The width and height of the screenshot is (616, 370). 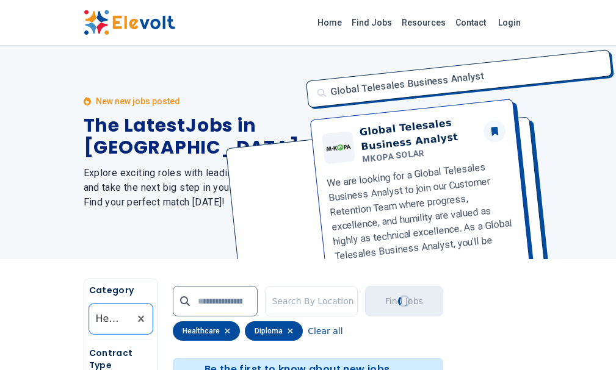 I want to click on div: Loading..., so click(x=404, y=301).